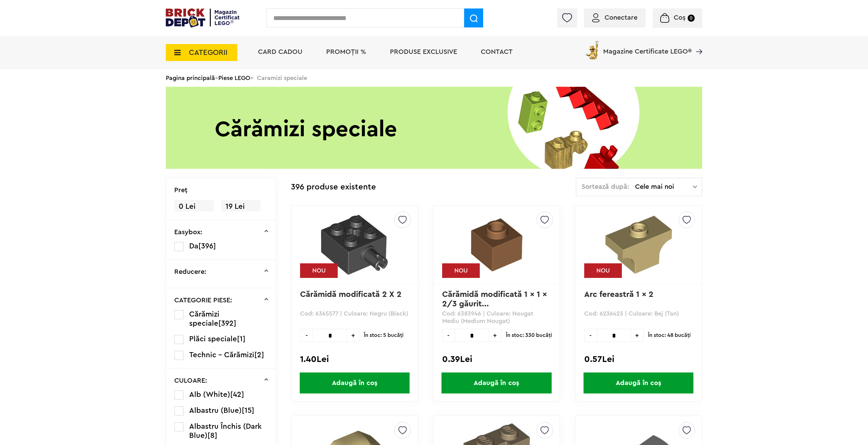 The width and height of the screenshot is (868, 445). I want to click on div: > > Caramizi speciale, so click(434, 78).